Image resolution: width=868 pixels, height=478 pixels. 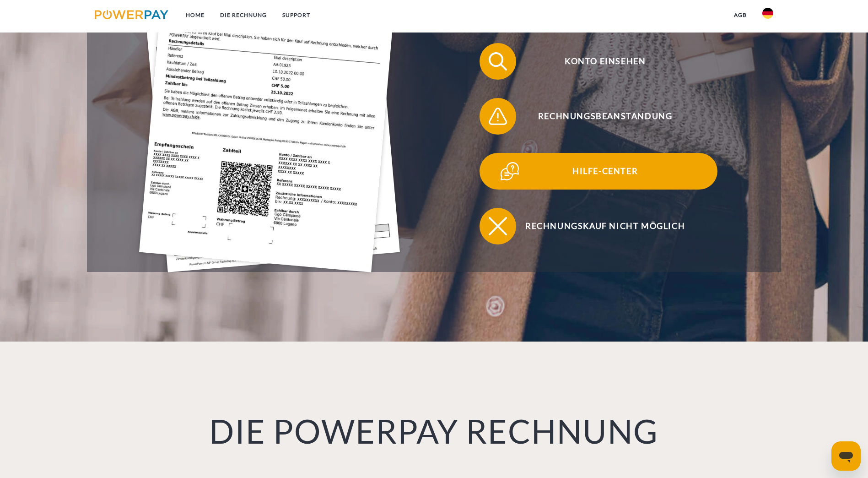 I want to click on a: agb, so click(x=741, y=15).